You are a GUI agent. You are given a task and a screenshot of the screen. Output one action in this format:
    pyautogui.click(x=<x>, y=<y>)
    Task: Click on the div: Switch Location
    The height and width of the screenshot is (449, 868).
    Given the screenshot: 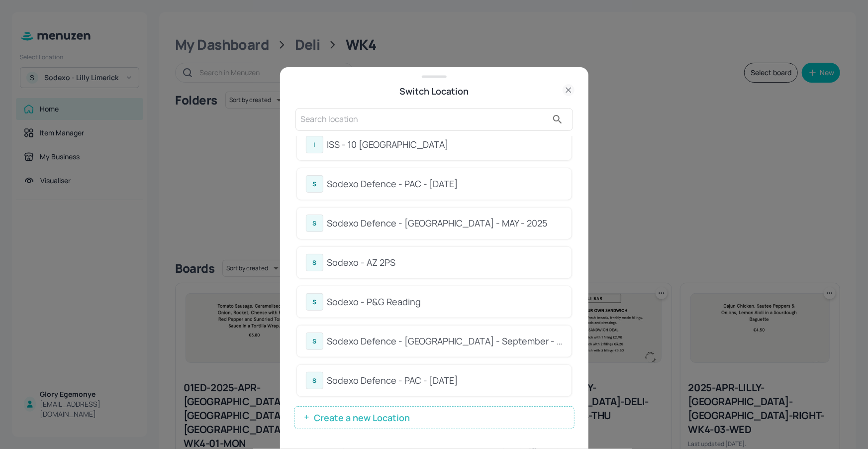 What is the action you would take?
    pyautogui.click(x=434, y=91)
    